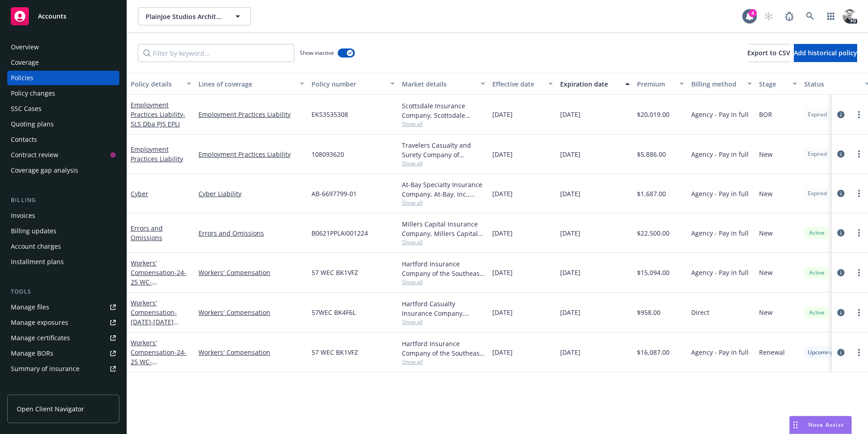 The height and width of the screenshot is (434, 868). I want to click on button: Export to CSV, so click(769, 53).